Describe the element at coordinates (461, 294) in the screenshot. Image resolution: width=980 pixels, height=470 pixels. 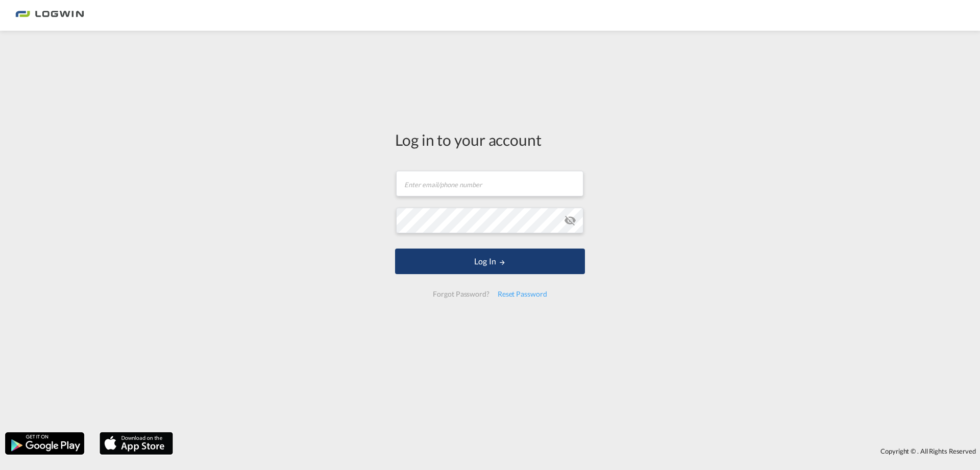
I see `div: Forgot Password?` at that location.